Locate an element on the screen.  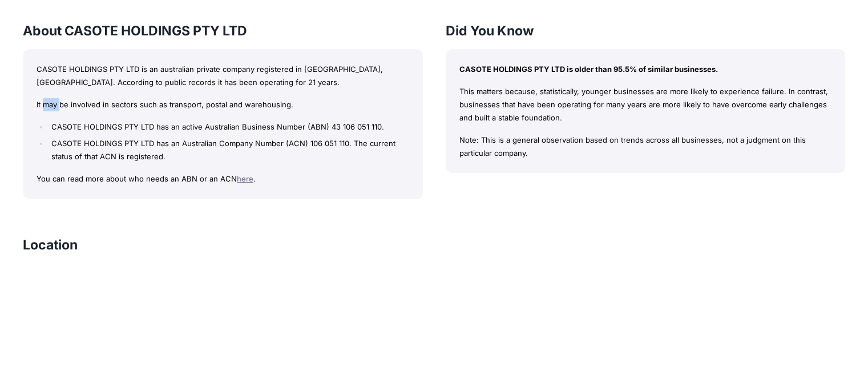
h3: Did You Know is located at coordinates (646, 31).